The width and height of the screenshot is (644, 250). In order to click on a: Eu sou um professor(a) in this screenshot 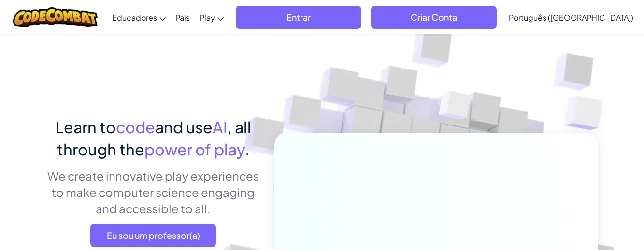, I will do `click(153, 236)`.